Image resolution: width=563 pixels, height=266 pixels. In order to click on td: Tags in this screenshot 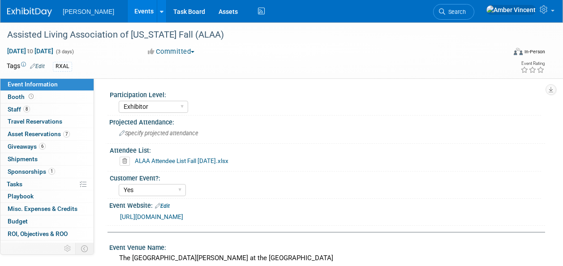, I will do `click(26, 66)`.